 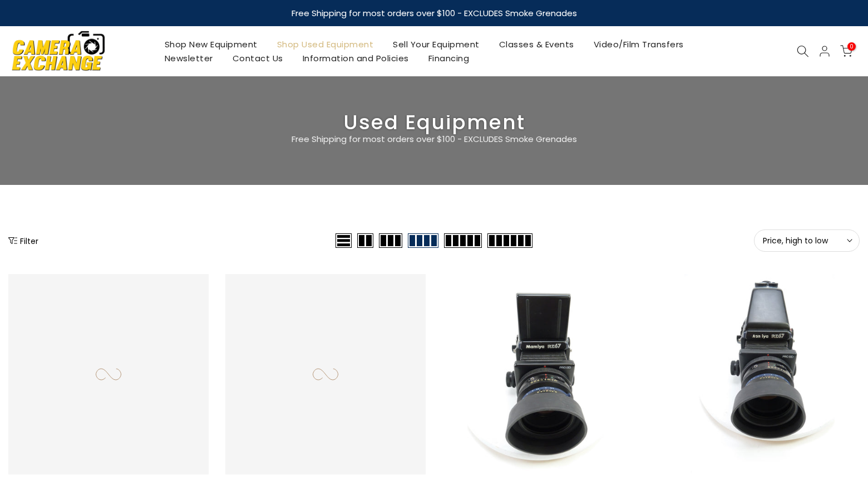 What do you see at coordinates (356, 58) in the screenshot?
I see `a: Information and Policies` at bounding box center [356, 58].